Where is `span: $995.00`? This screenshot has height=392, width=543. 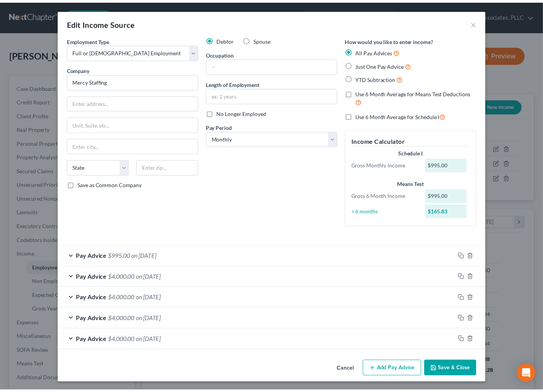
span: $995.00 is located at coordinates (120, 256).